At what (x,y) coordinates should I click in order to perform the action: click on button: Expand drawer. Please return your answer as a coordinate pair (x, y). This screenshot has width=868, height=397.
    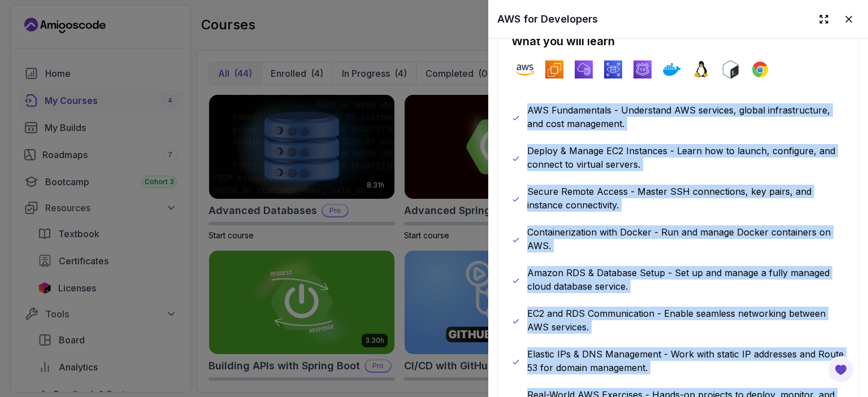
    Looking at the image, I should click on (824, 19).